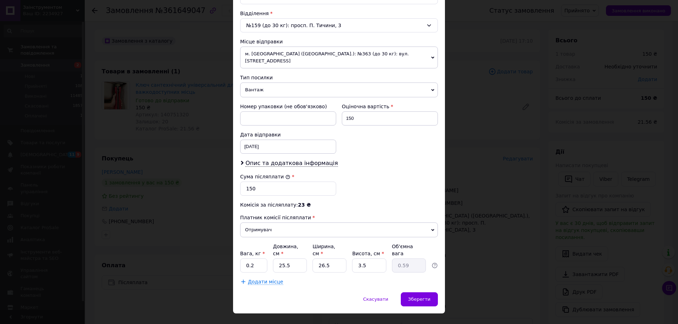  Describe the element at coordinates (339, 25) in the screenshot. I see `div: №159 (до 30 кг): просп. П. Тичини, 3` at that location.